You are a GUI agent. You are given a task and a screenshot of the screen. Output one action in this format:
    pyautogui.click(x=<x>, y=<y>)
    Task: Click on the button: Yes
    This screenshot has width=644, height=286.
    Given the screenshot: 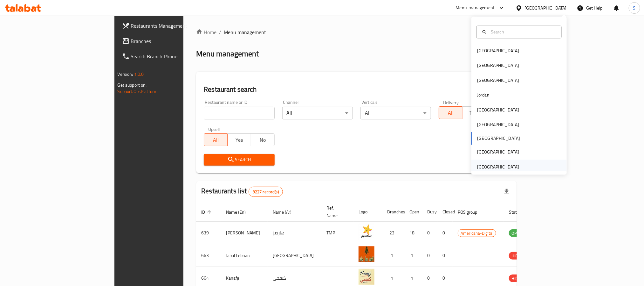 What is the action you would take?
    pyautogui.click(x=239, y=140)
    